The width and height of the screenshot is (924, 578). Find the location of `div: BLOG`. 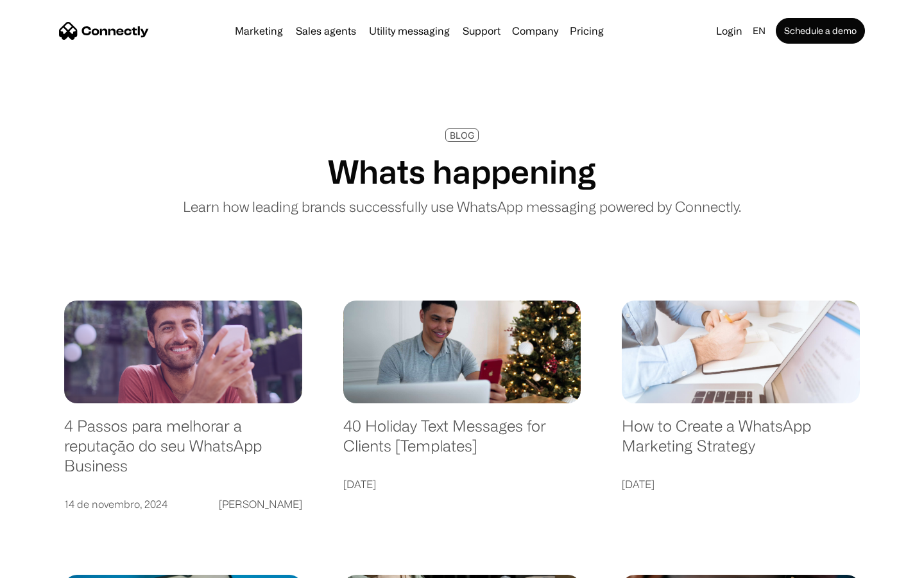

div: BLOG is located at coordinates (462, 135).